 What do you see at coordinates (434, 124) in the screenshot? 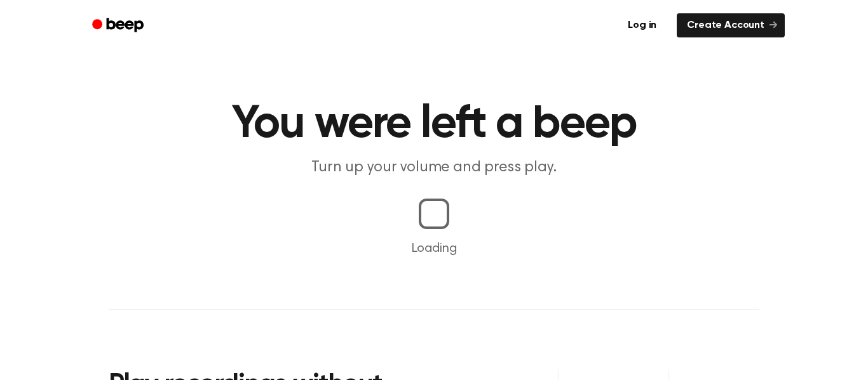
I see `h1: You were left a beep` at bounding box center [434, 124].